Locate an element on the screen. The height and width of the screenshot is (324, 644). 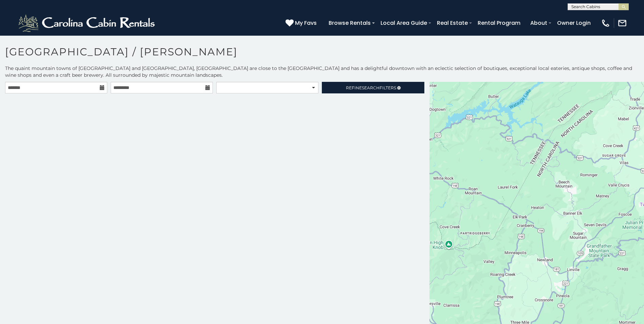
span: Refine Filters is located at coordinates (371, 87).